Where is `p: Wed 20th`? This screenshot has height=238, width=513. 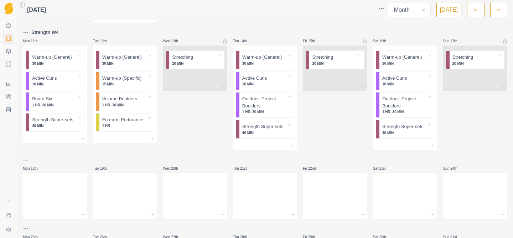
p: Wed 20th is located at coordinates (174, 169).